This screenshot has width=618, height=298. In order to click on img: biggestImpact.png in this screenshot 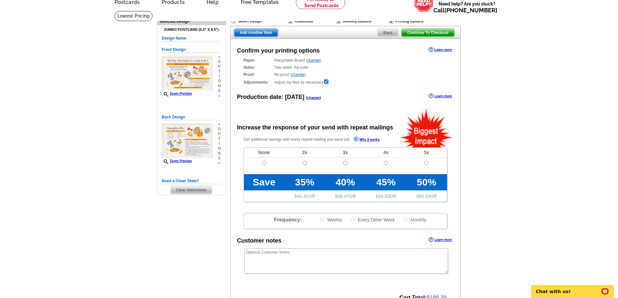, I will do `click(426, 128)`.